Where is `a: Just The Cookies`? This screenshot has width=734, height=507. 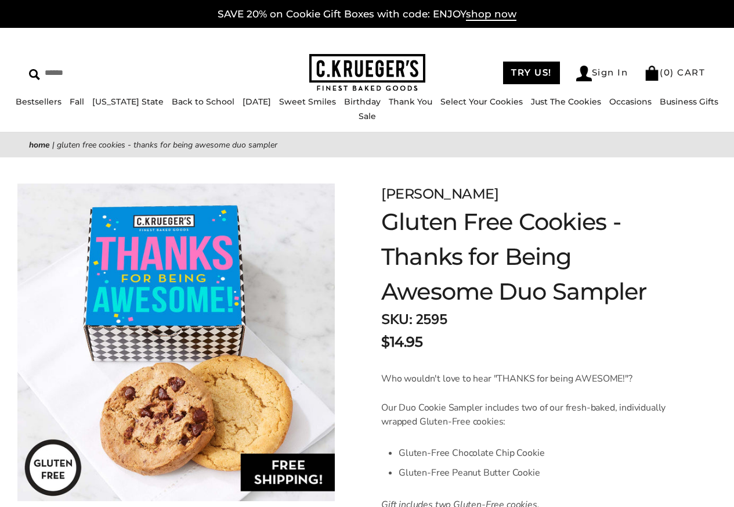 a: Just The Cookies is located at coordinates (566, 102).